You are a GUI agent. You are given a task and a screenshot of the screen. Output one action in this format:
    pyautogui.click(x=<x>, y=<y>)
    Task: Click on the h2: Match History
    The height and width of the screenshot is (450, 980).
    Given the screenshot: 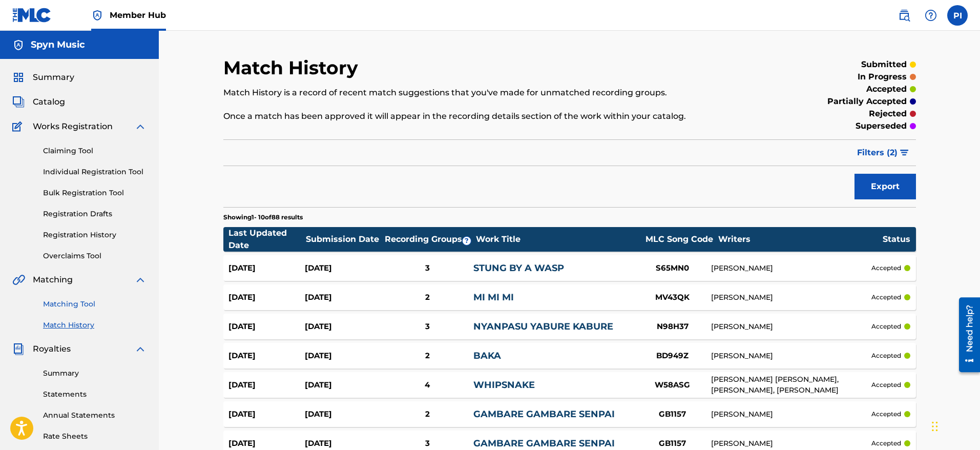 What is the action you would take?
    pyautogui.click(x=293, y=68)
    